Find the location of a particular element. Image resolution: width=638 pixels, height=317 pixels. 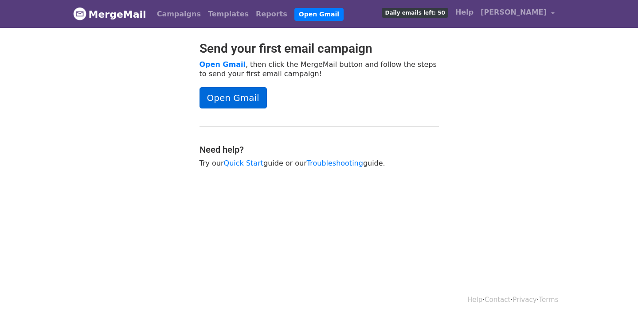

a: MergeMail is located at coordinates (109, 14).